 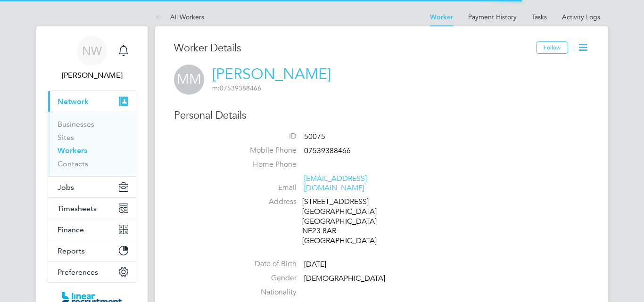 What do you see at coordinates (492, 17) in the screenshot?
I see `a: Payment History` at bounding box center [492, 17].